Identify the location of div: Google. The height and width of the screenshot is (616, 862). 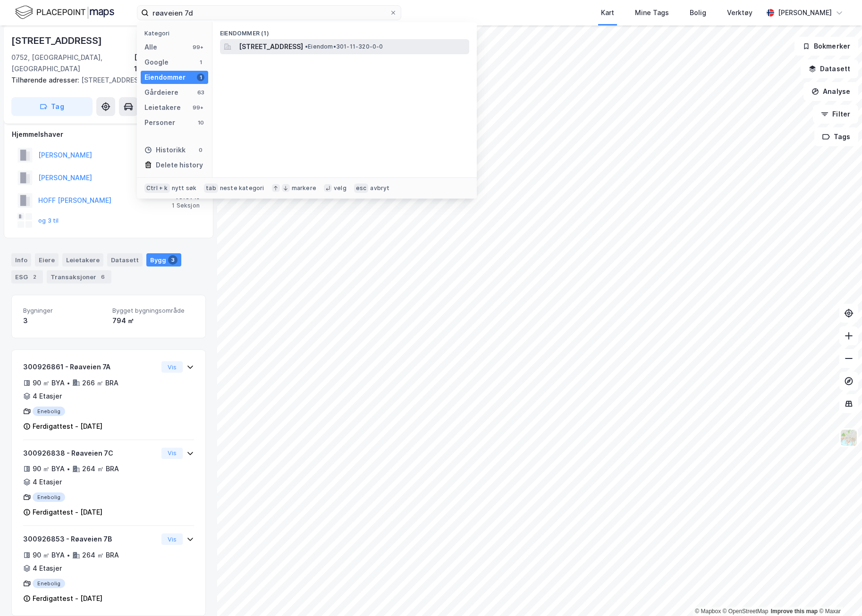
(156, 63).